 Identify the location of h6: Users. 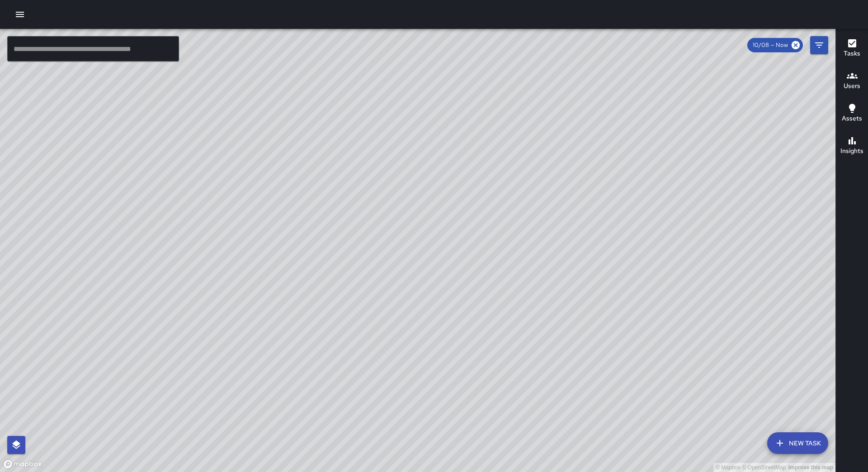
(852, 87).